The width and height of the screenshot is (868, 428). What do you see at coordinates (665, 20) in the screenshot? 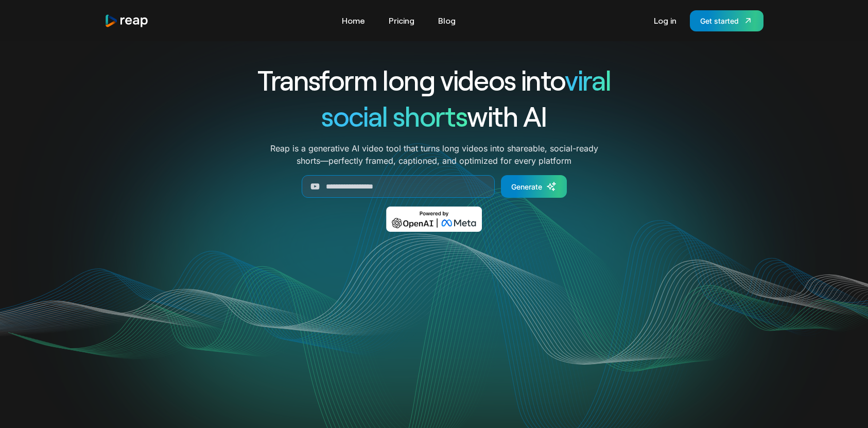
I see `a: Log in` at bounding box center [665, 20].